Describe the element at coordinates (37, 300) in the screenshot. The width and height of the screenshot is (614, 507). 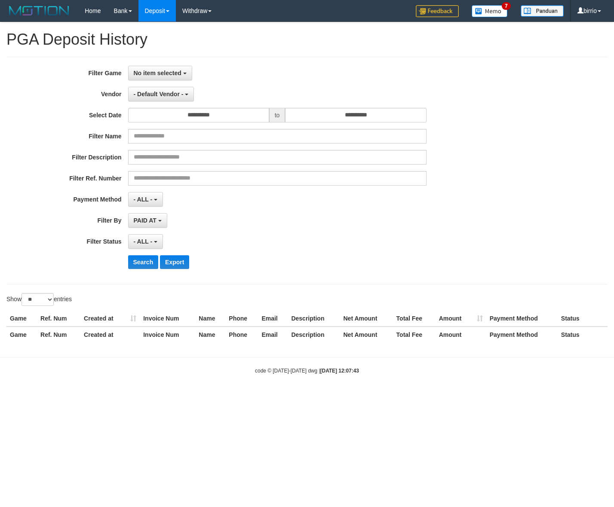
I see `select: Showentries` at that location.